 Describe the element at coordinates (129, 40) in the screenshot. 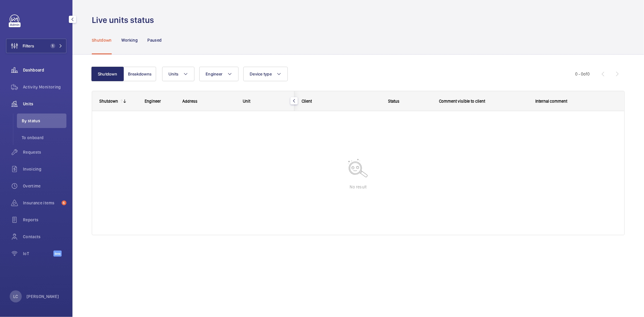

I see `p: Working` at that location.